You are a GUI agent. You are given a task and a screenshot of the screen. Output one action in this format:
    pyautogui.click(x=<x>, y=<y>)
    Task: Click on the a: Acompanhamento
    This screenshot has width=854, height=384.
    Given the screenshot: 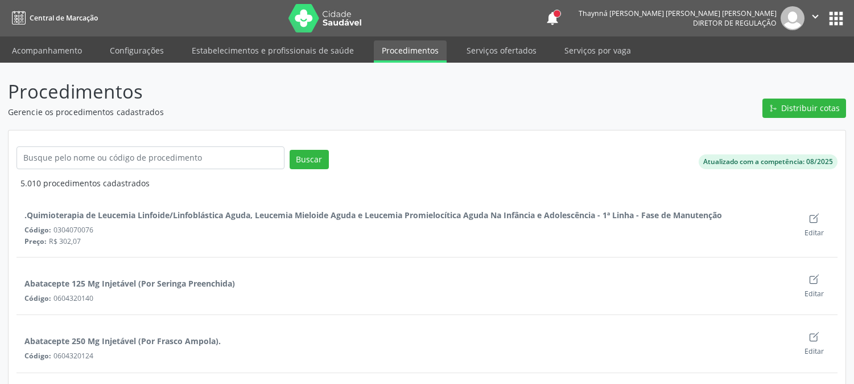 What is the action you would take?
    pyautogui.click(x=47, y=50)
    